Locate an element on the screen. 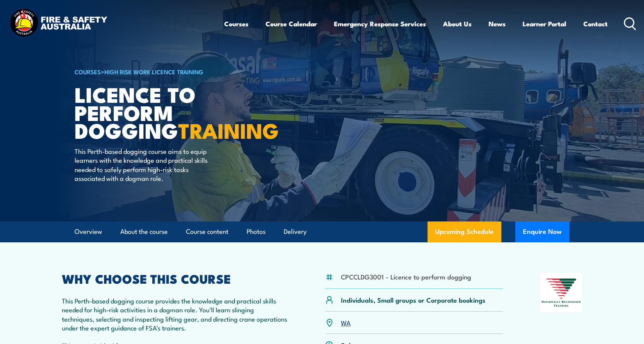 This screenshot has width=644, height=344. a: Delivery is located at coordinates (295, 232).